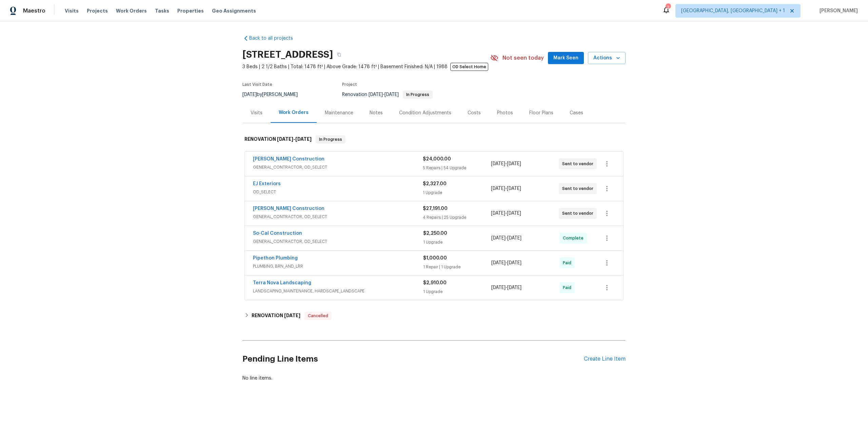  Describe the element at coordinates (605, 359) in the screenshot. I see `div: Create Line Item` at that location.